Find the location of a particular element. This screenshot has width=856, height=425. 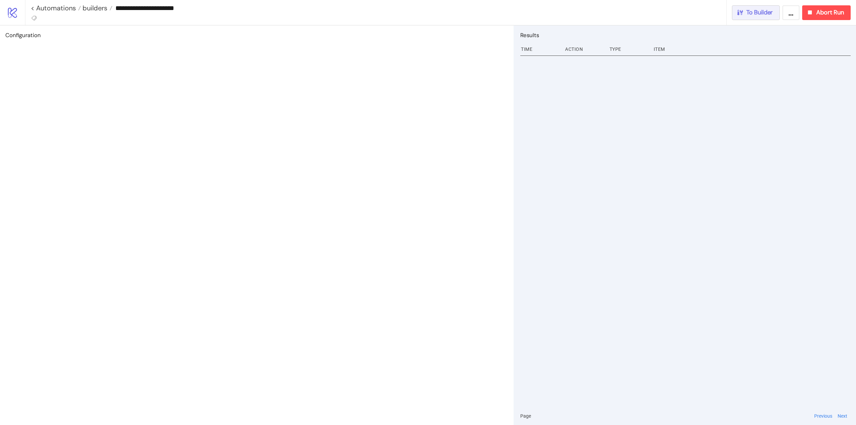

a: < Automations is located at coordinates (56, 8).